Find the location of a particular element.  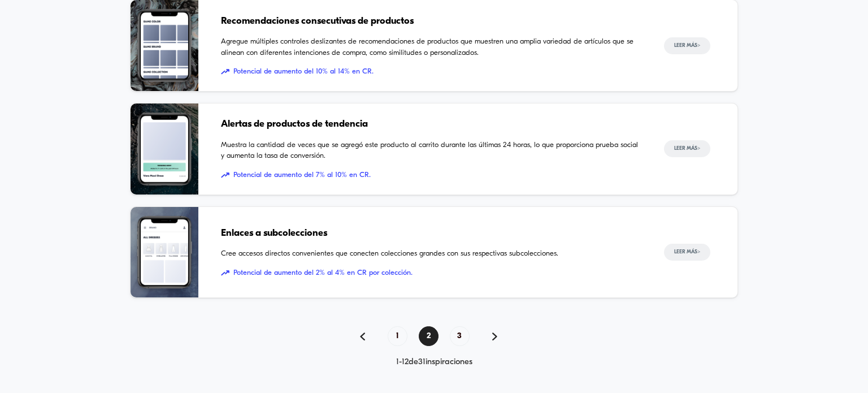

img: paginación hacia adelante is located at coordinates (495, 336).